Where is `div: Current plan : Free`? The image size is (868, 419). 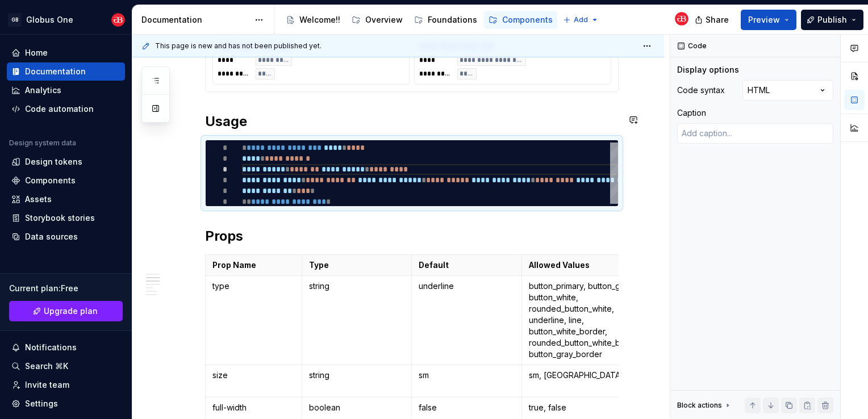 div: Current plan : Free is located at coordinates (66, 289).